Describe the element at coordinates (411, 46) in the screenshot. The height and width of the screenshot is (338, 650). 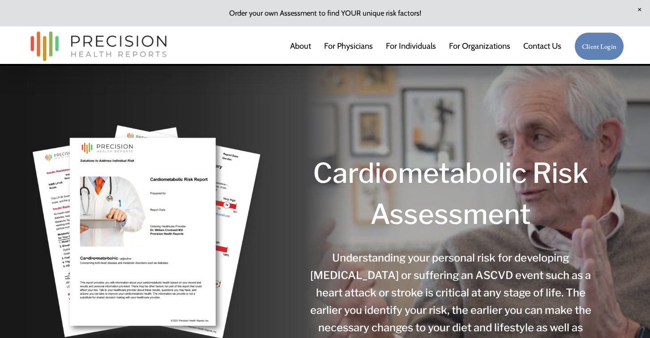
I see `a: For Individuals` at that location.